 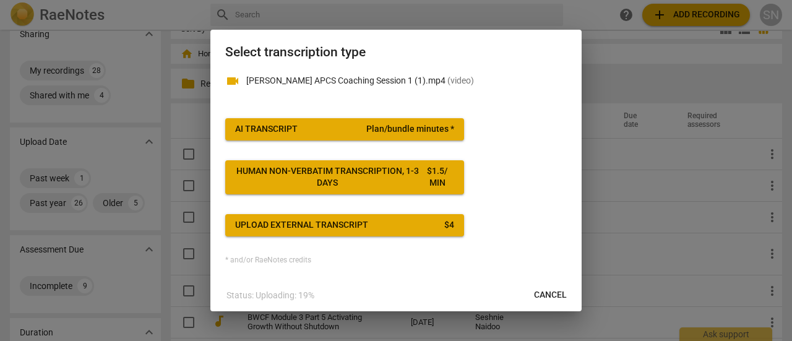 What do you see at coordinates (449, 225) in the screenshot?
I see `div: $ 4` at bounding box center [449, 225].